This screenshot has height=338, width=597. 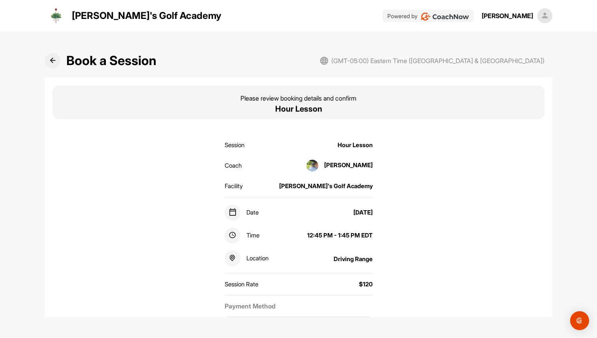 I want to click on img: square_default-ef6cabf814de5a2bf16c804365e32c732080f9872bdf737d349900a9daf73cf9.png, so click(x=545, y=16).